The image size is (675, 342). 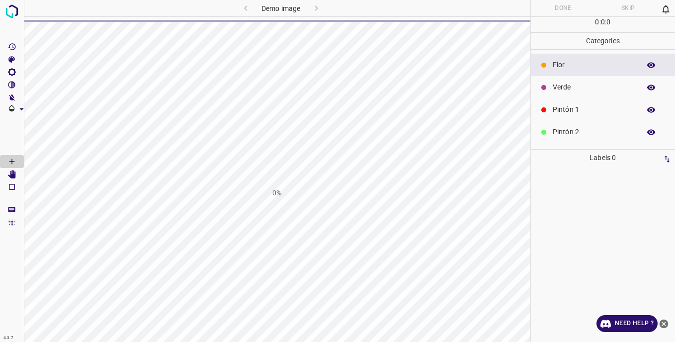 I want to click on p: Verde, so click(x=594, y=87).